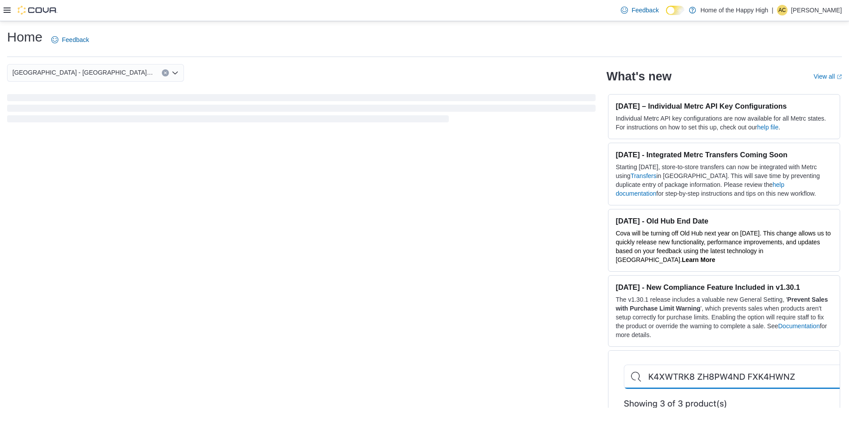  What do you see at coordinates (734, 10) in the screenshot?
I see `p: Home of the Happy High` at bounding box center [734, 10].